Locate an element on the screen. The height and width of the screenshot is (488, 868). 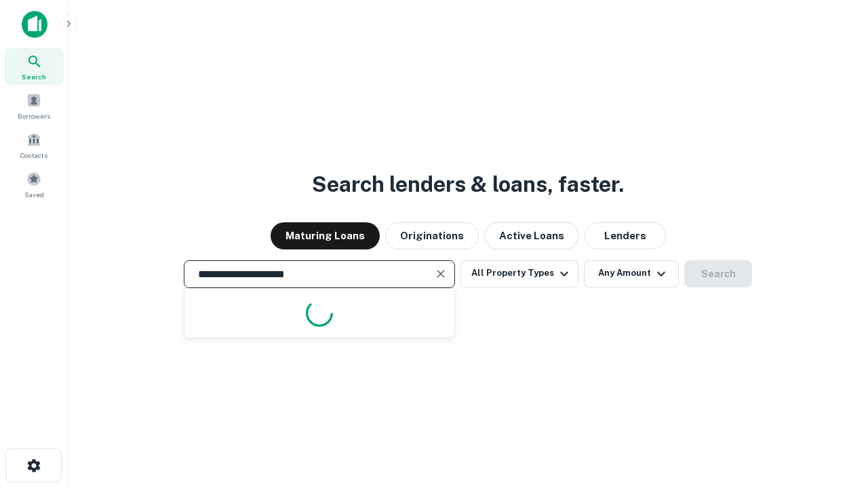
span: Borrowers is located at coordinates (34, 116).